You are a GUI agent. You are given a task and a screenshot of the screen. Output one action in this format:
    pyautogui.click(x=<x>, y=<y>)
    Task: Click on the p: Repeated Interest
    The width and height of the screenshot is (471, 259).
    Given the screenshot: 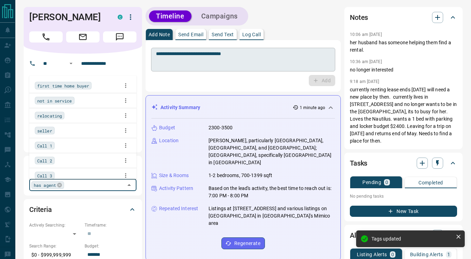 What is the action you would take?
    pyautogui.click(x=178, y=208)
    